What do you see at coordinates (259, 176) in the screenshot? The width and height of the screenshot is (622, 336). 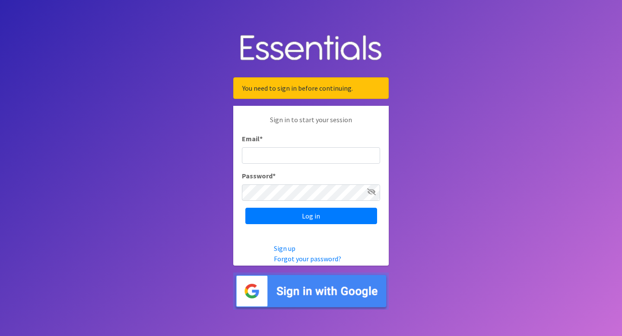 I see `label: Password` at bounding box center [259, 176].